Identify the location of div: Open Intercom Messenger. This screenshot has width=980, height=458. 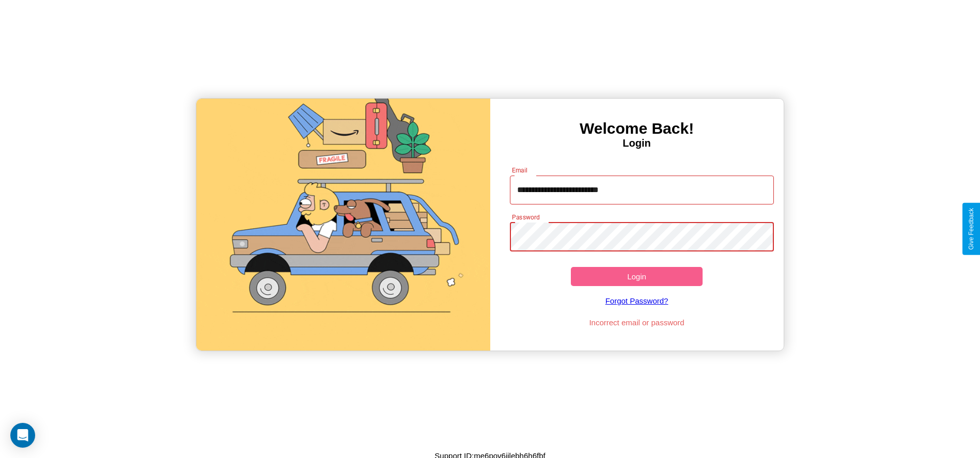
(23, 435).